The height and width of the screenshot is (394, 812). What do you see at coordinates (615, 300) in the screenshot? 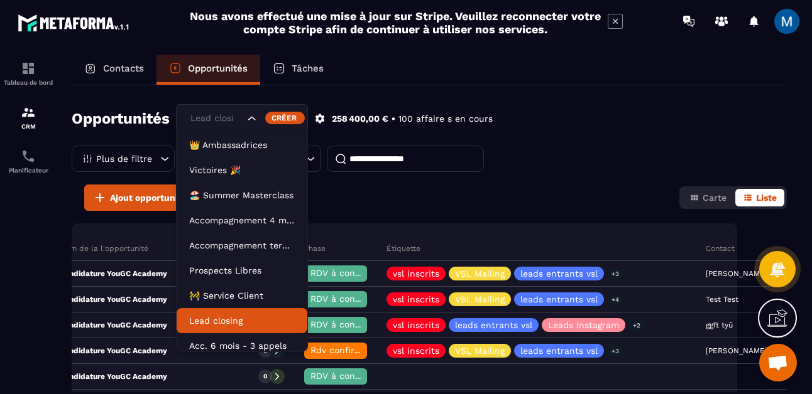
I see `p: +4` at bounding box center [615, 300].